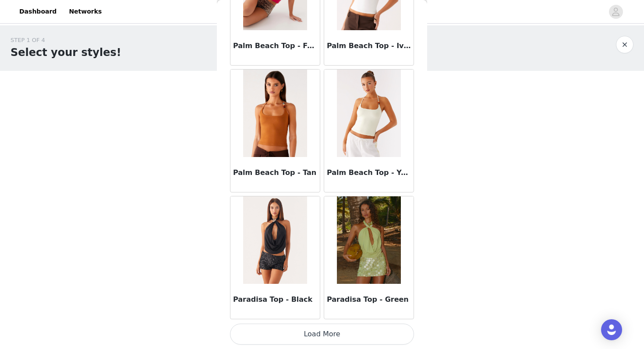 The image size is (644, 349). What do you see at coordinates (275, 173) in the screenshot?
I see `h3: Palm Beach Top - Tan` at bounding box center [275, 173].